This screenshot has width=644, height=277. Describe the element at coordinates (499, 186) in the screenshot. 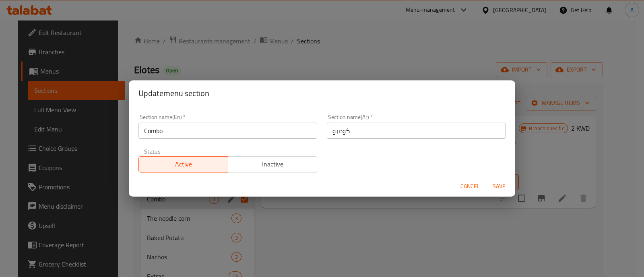

I see `button: Save` at that location.